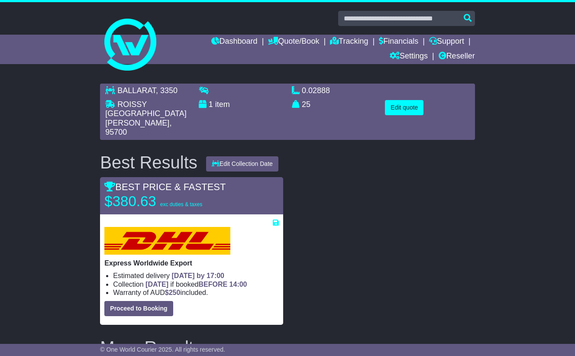 The width and height of the screenshot is (575, 356). I want to click on img: DHL: Express Worldwide Export, so click(167, 241).